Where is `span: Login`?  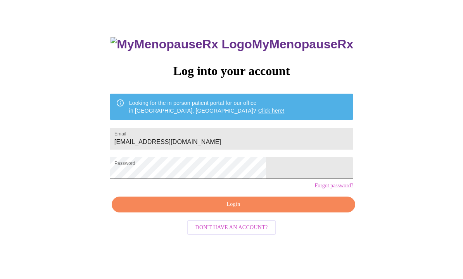
span: Login is located at coordinates (233, 205).